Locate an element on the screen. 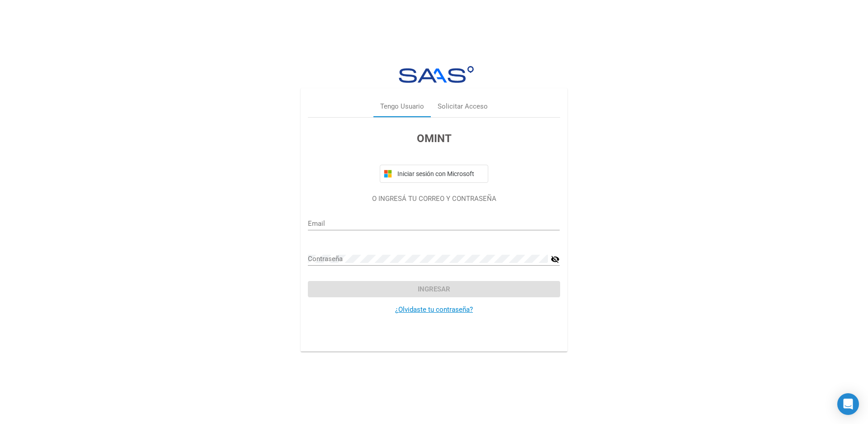  a: ¿Olvidaste tu contraseña? is located at coordinates (434, 309).